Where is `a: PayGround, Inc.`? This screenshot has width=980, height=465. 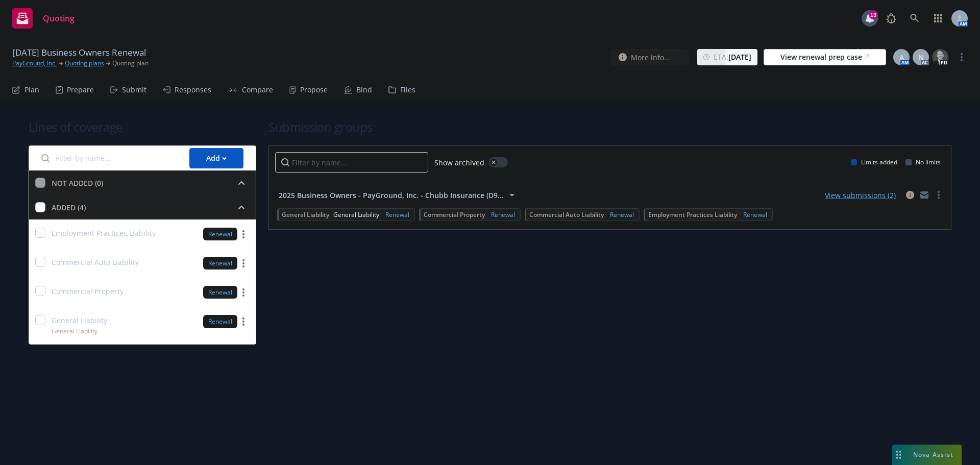 a: PayGround, Inc. is located at coordinates (34, 64).